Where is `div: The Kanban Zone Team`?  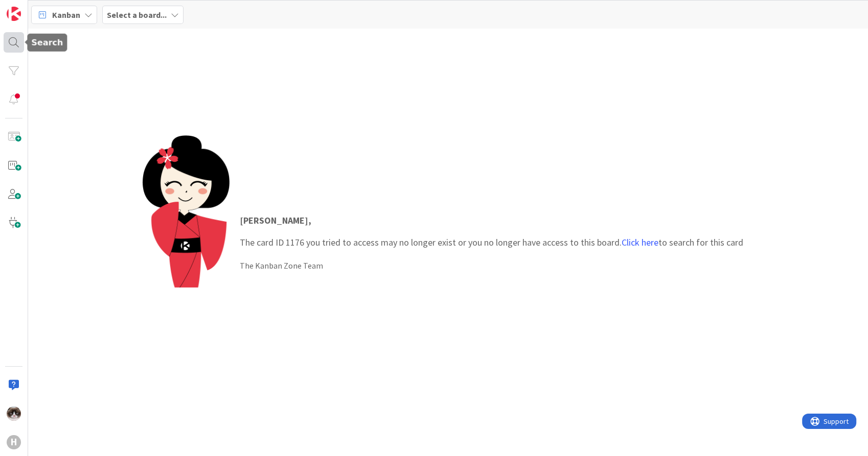
div: The Kanban Zone Team is located at coordinates (491, 266).